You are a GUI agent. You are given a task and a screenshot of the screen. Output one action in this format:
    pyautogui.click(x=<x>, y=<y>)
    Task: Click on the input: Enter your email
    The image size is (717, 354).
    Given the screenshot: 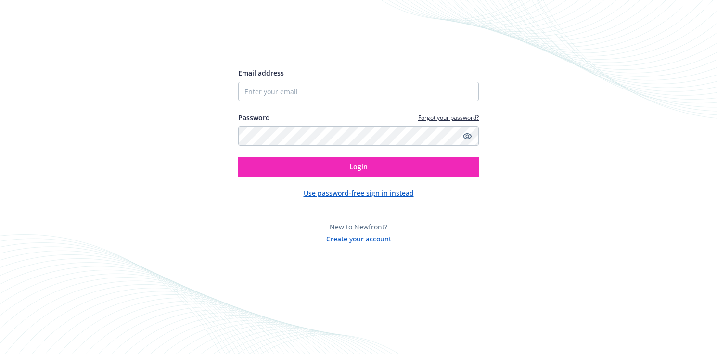 What is the action you would take?
    pyautogui.click(x=358, y=91)
    